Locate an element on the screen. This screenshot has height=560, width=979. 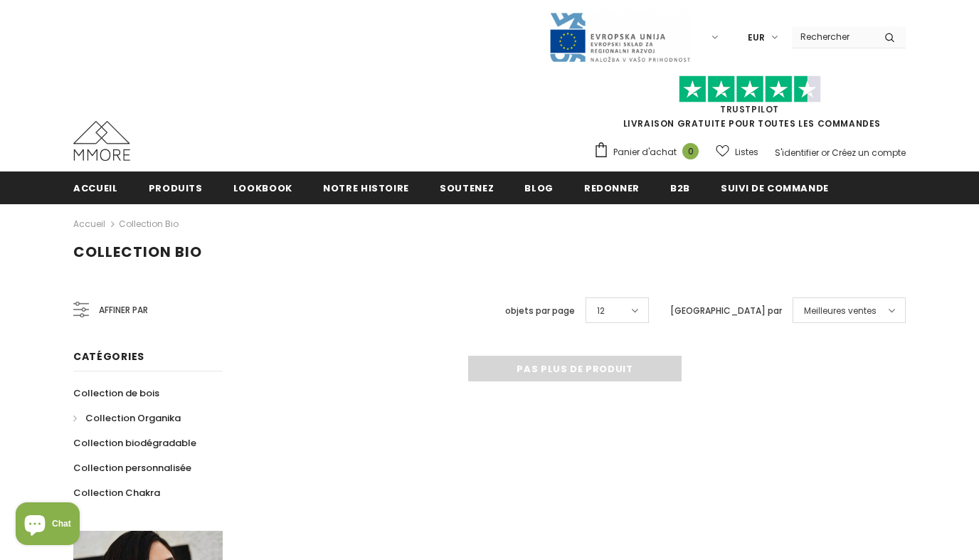
a: Panier d'achat 0 is located at coordinates (650, 152).